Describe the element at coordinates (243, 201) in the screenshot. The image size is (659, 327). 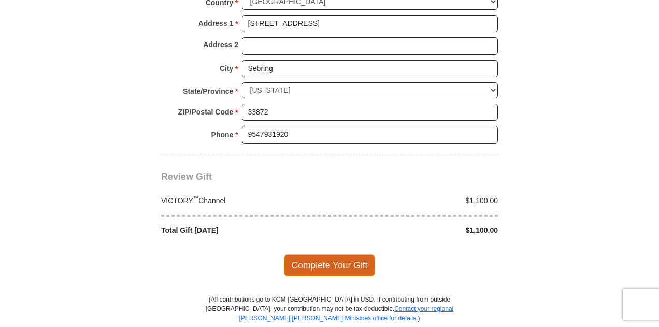
I see `div: VICTORY Channel` at that location.